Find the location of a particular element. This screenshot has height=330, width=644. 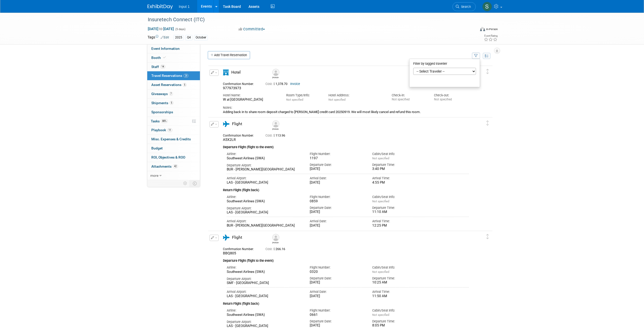

a: Attachments42 is located at coordinates (174, 166).